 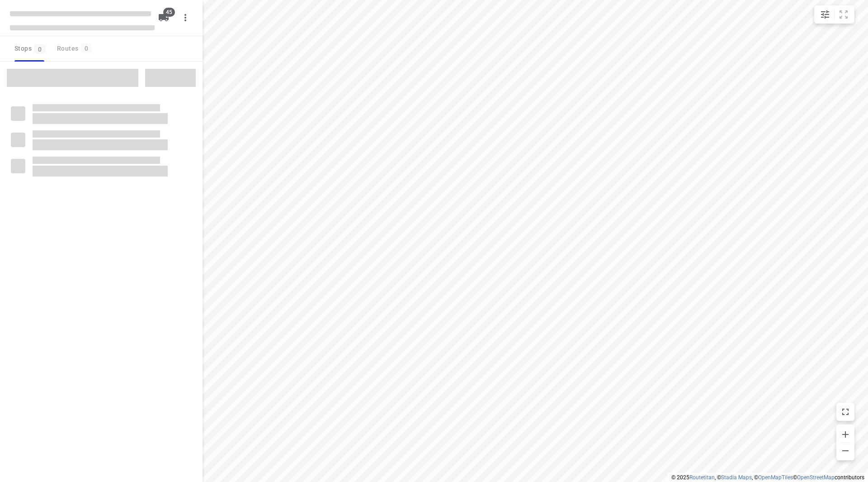 I want to click on button: Map settings, so click(x=825, y=15).